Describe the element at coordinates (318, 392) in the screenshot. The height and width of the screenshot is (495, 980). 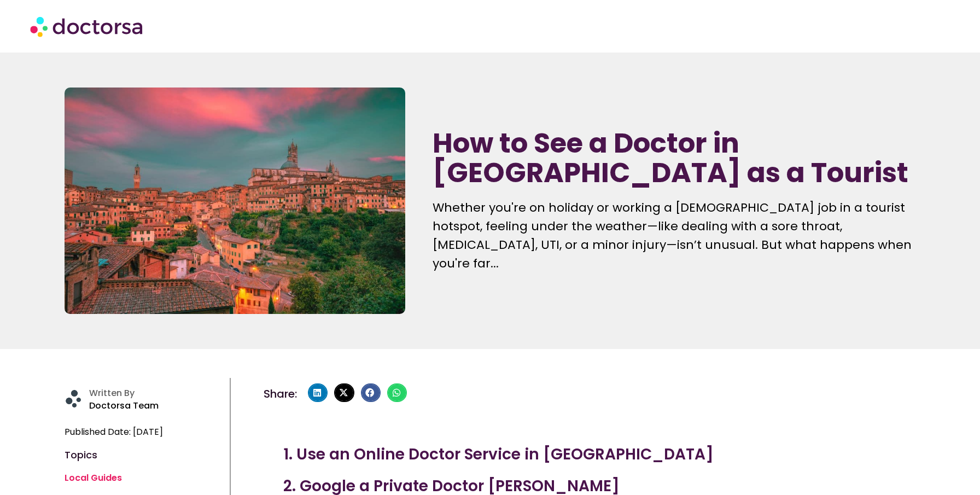
I see `div: Share on linkedin` at that location.